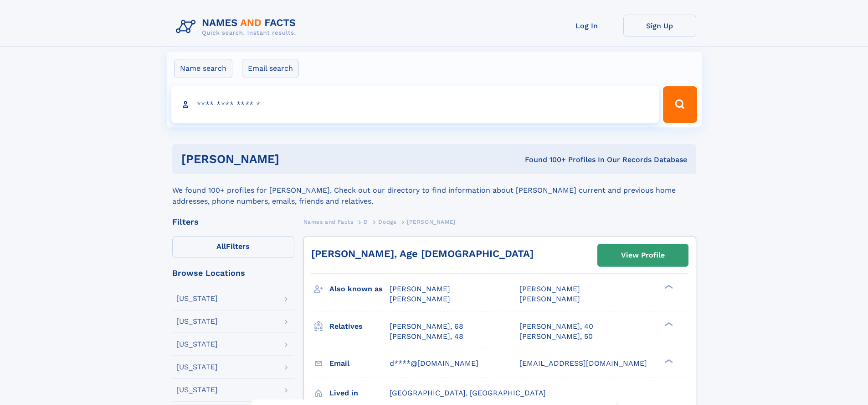 This screenshot has width=868, height=405. What do you see at coordinates (271, 69) in the screenshot?
I see `label: Email search` at bounding box center [271, 69].